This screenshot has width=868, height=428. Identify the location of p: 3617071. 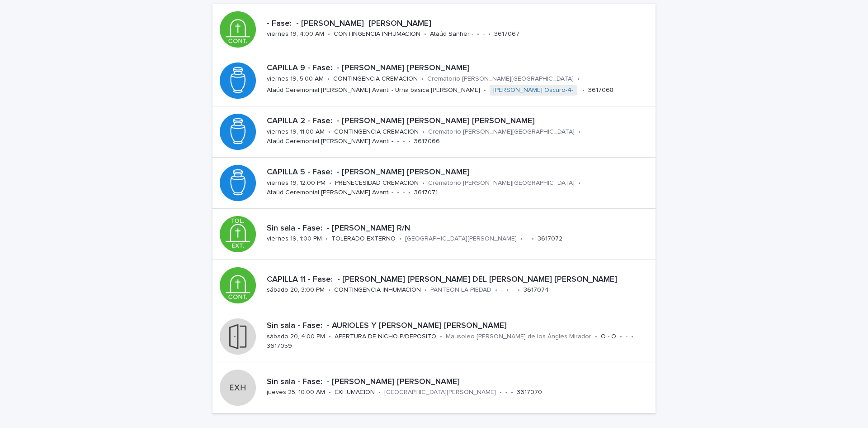
(426, 193).